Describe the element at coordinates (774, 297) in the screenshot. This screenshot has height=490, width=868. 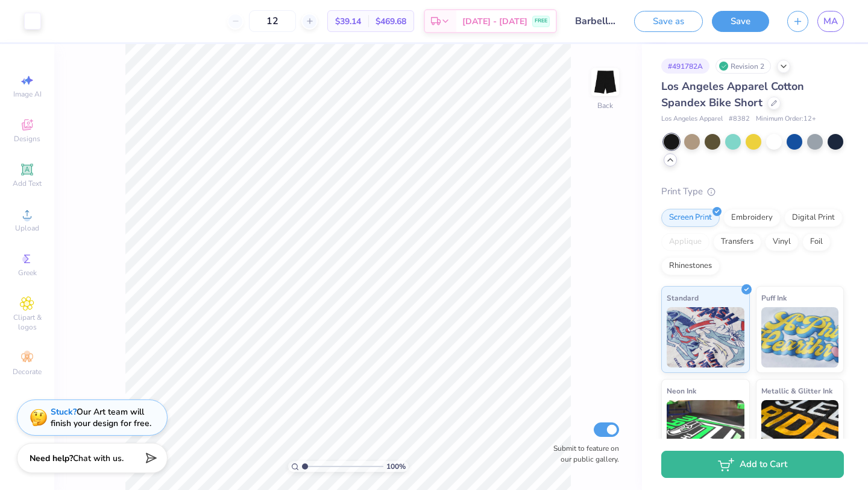
I see `span: Puff Ink` at that location.